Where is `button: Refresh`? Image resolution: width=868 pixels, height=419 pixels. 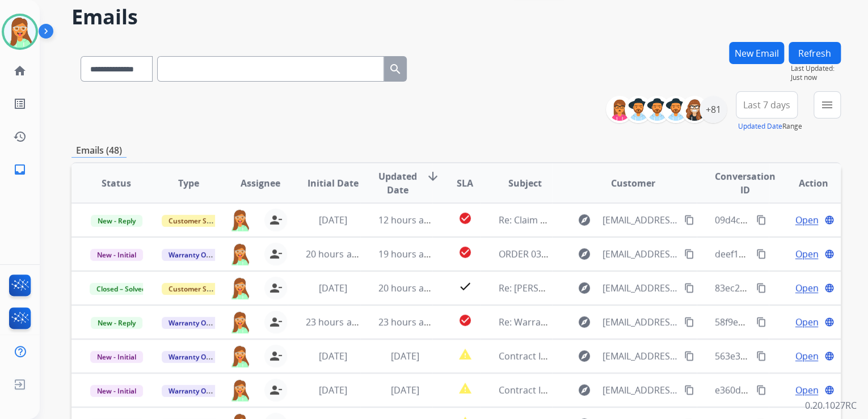 button: Refresh is located at coordinates (814, 53).